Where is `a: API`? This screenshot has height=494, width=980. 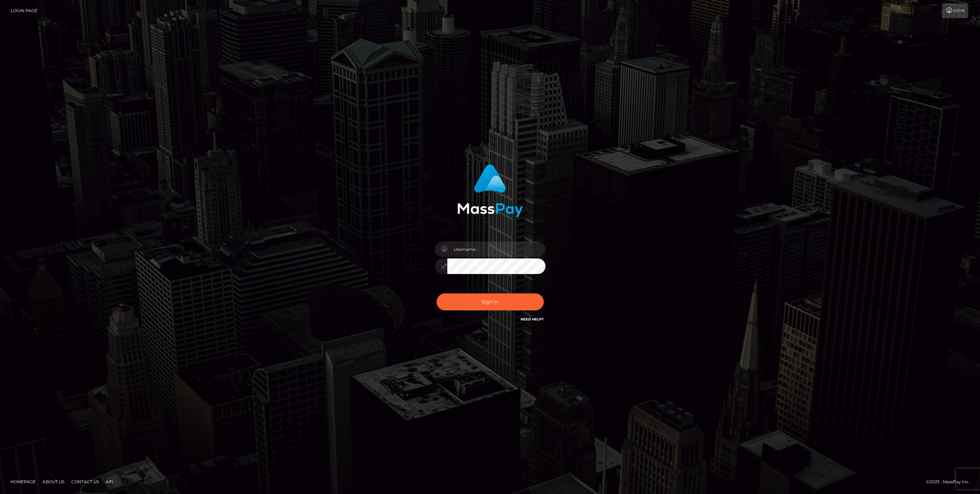
a: API is located at coordinates (110, 481).